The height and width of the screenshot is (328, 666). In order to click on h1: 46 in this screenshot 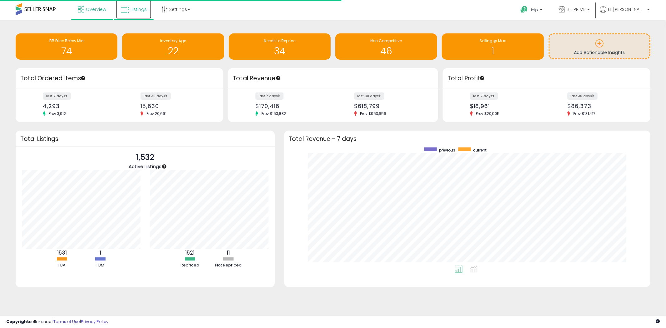, I will do `click(386, 51)`.